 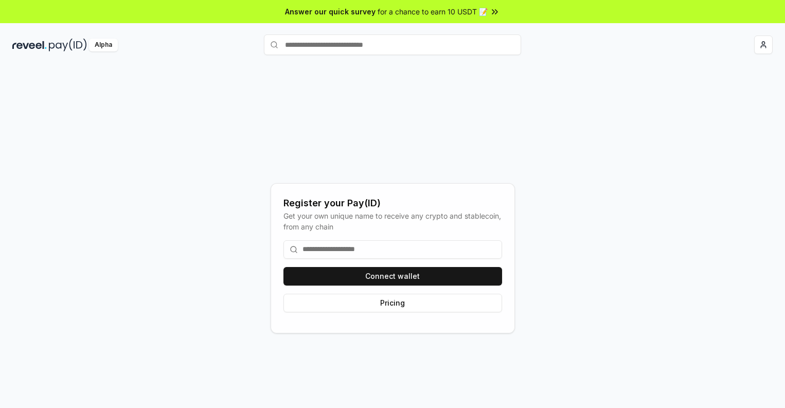 What do you see at coordinates (29, 45) in the screenshot?
I see `img: reveel_dark` at bounding box center [29, 45].